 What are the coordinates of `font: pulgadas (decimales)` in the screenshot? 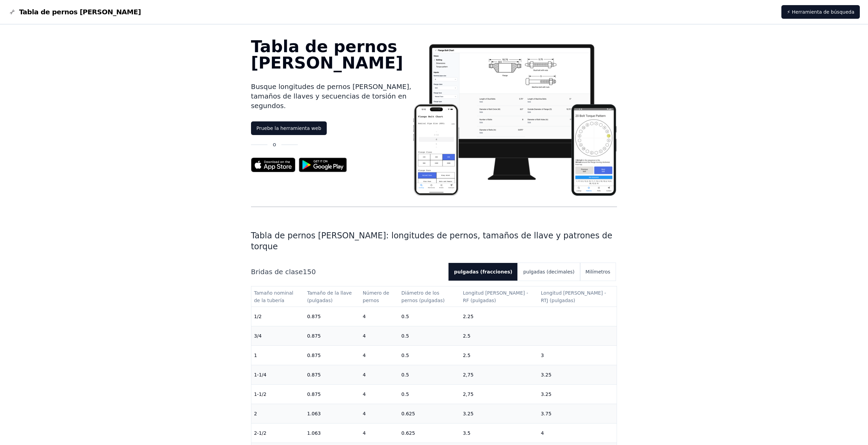 It's located at (549, 272).